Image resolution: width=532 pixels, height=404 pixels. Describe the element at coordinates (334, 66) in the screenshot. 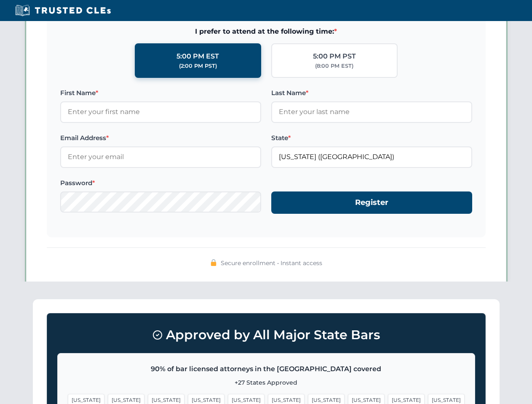

I see `div: (8:00 PM EST)` at that location.